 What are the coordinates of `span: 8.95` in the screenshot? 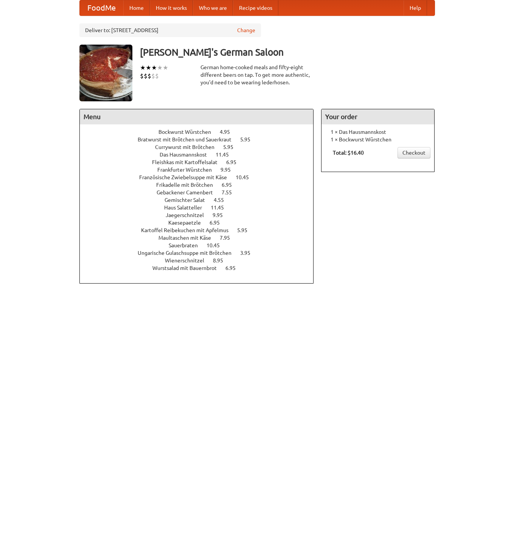 It's located at (222, 261).